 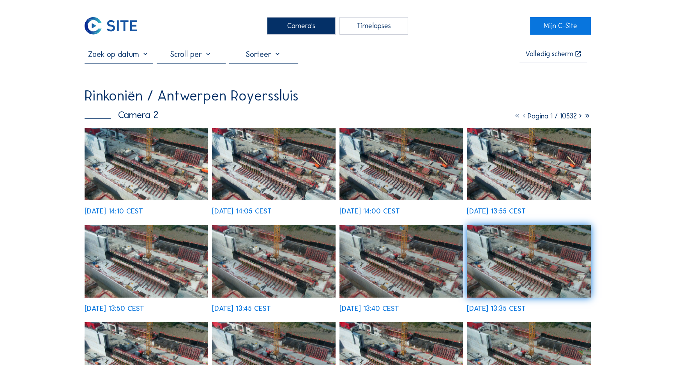 What do you see at coordinates (274, 164) in the screenshot?
I see `img: image_53510666` at bounding box center [274, 164].